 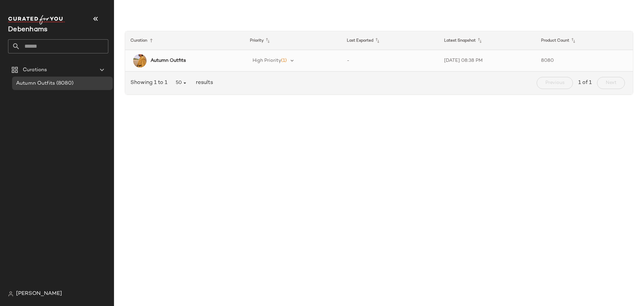 What do you see at coordinates (185, 41) in the screenshot?
I see `th: Curation` at bounding box center [185, 41].